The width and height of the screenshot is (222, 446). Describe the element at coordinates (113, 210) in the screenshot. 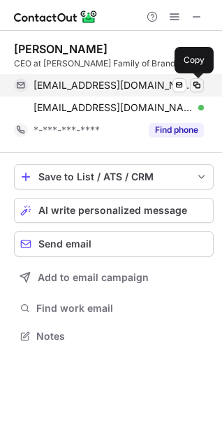

I see `span: AI write personalized message` at that location.